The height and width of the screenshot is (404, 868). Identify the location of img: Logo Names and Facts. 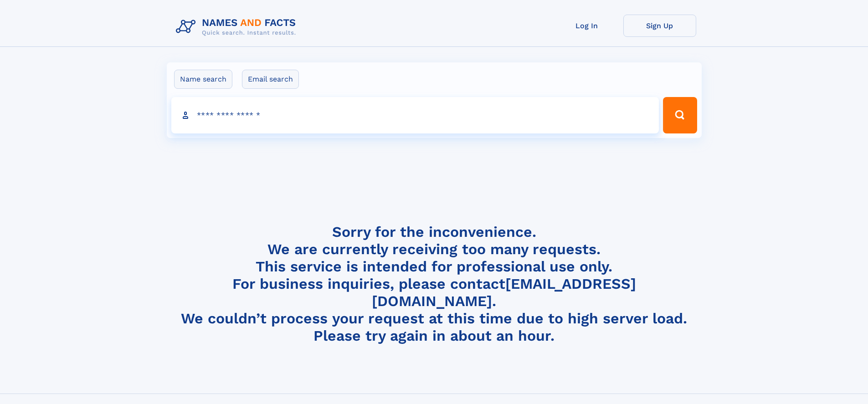
(238, 27).